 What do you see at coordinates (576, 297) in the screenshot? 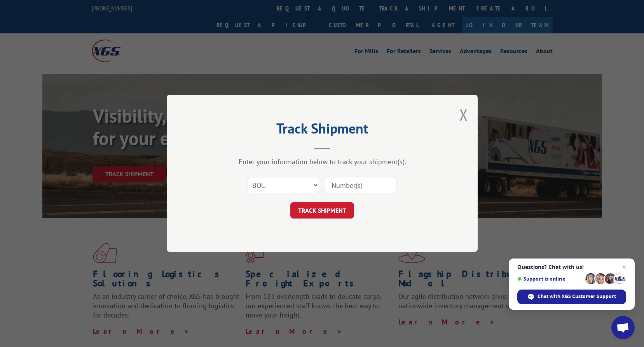
I see `span: Chat with XGS Customer Support` at bounding box center [576, 297].